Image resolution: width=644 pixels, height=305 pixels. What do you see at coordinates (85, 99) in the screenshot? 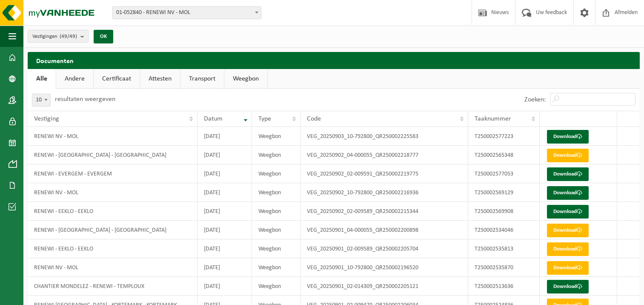
I see `label: resultaten weergeven` at bounding box center [85, 99].